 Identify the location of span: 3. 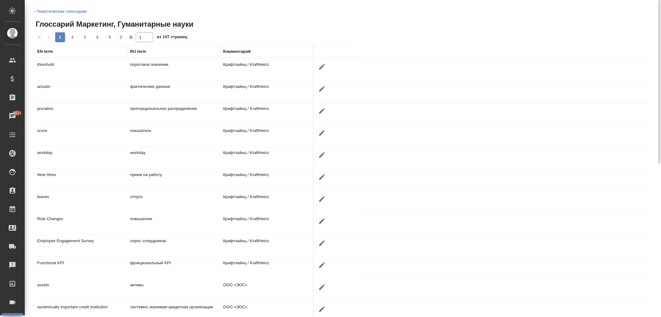
(85, 37).